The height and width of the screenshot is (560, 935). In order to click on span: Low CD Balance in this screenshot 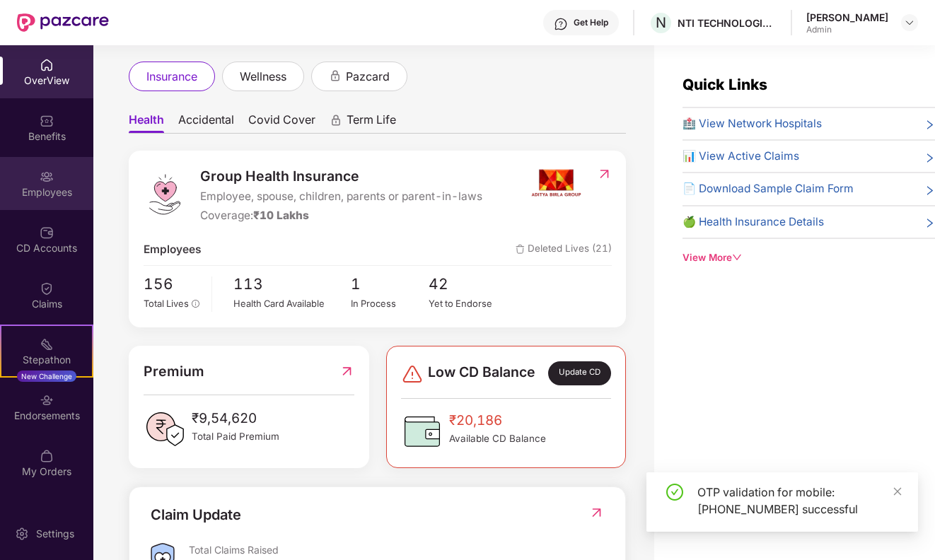, I will do `click(481, 374)`.